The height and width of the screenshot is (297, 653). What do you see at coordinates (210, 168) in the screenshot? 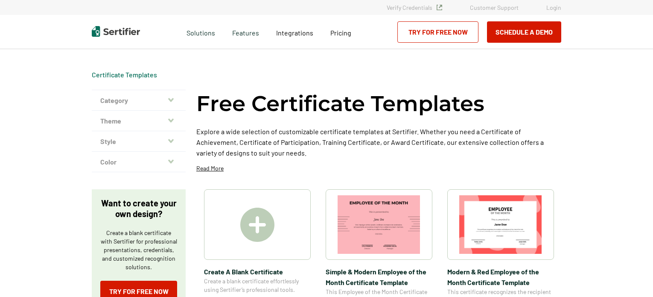
I see `p: Read More` at bounding box center [210, 168].